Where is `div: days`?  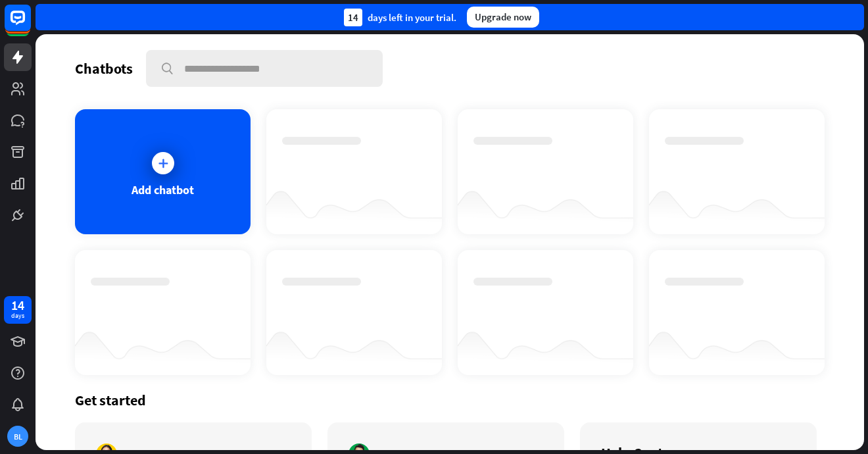 div: days is located at coordinates (17, 315).